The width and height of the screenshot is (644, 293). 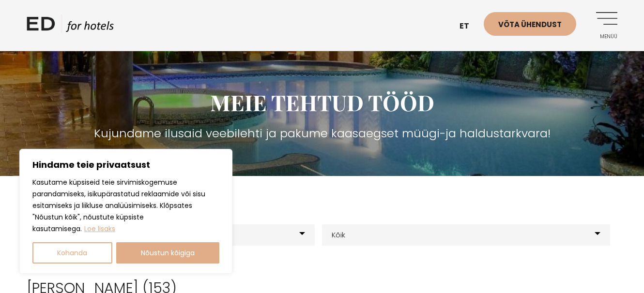 What do you see at coordinates (469, 26) in the screenshot?
I see `a: et` at bounding box center [469, 26].